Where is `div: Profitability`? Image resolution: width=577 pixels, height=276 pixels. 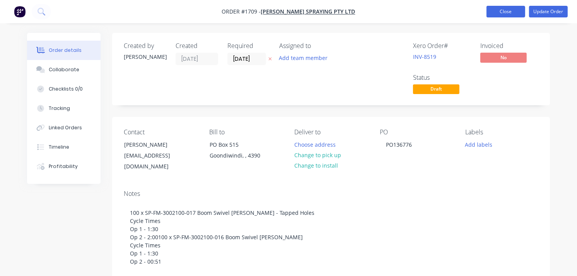
div: Profitability is located at coordinates (63, 166).